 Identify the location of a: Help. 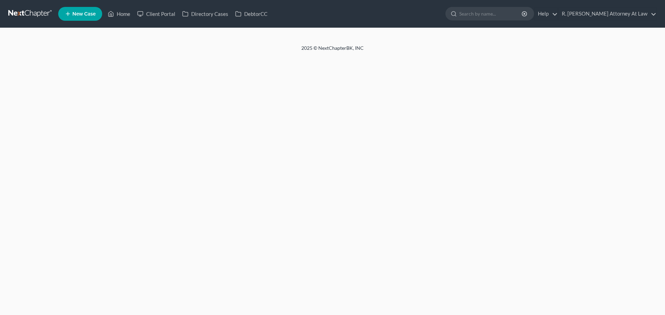
(546, 14).